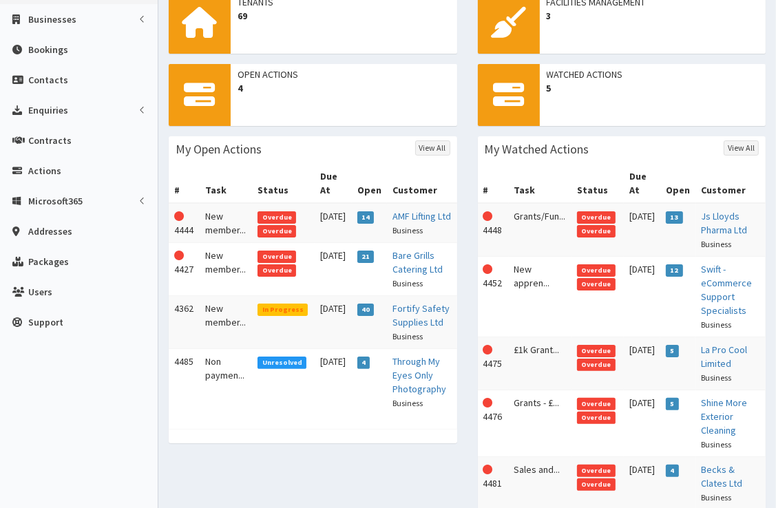 This screenshot has height=508, width=776. Describe the element at coordinates (642, 183) in the screenshot. I see `th: Due At` at that location.